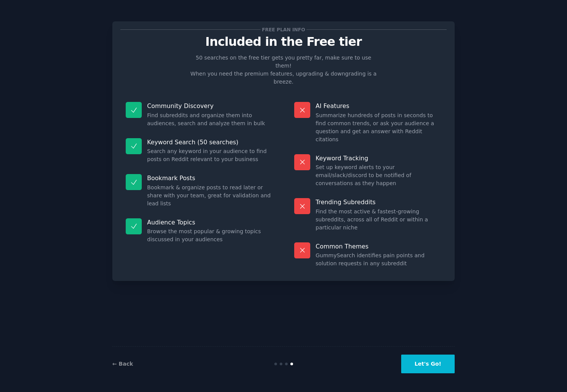 The image size is (567, 392). Describe the element at coordinates (210, 222) in the screenshot. I see `p: Audience Topics` at that location.